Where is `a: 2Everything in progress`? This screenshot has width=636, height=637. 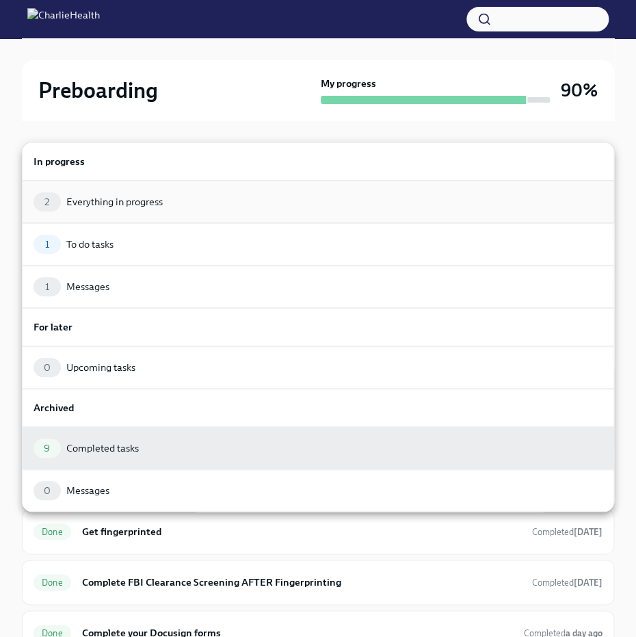 a: 2Everything in progress is located at coordinates (318, 202).